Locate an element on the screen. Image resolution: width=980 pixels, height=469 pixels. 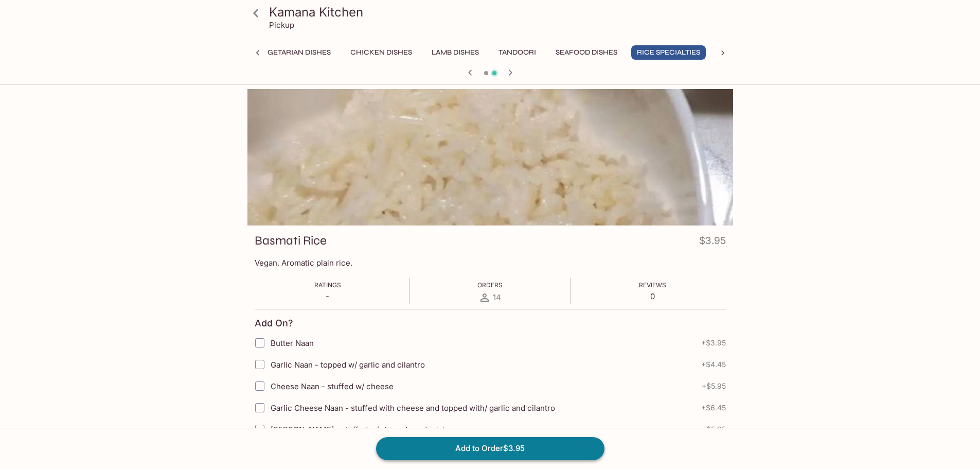
span: + $6.45 is located at coordinates (714, 408).